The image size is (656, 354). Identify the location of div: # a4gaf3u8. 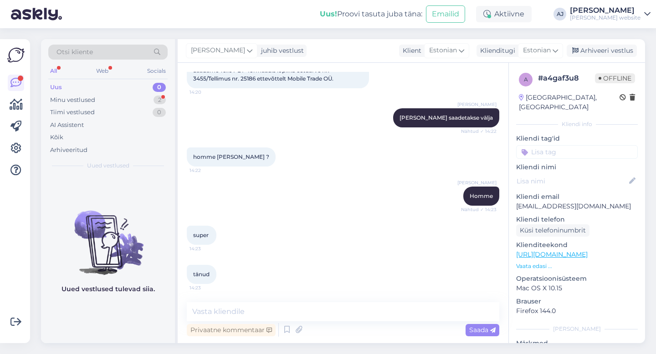
(566, 78).